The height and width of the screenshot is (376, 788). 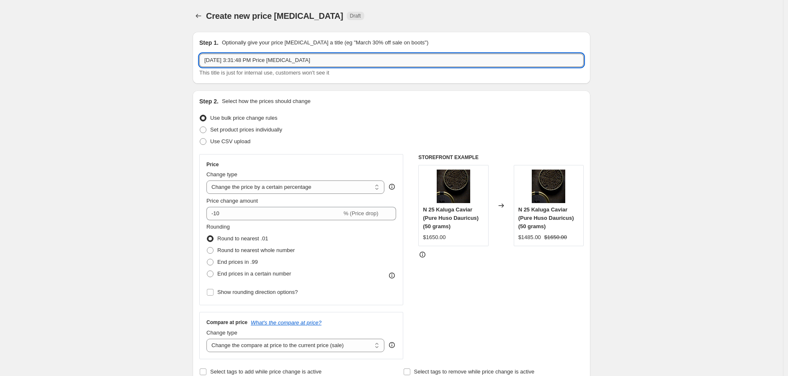 I want to click on span: Rounding, so click(x=218, y=227).